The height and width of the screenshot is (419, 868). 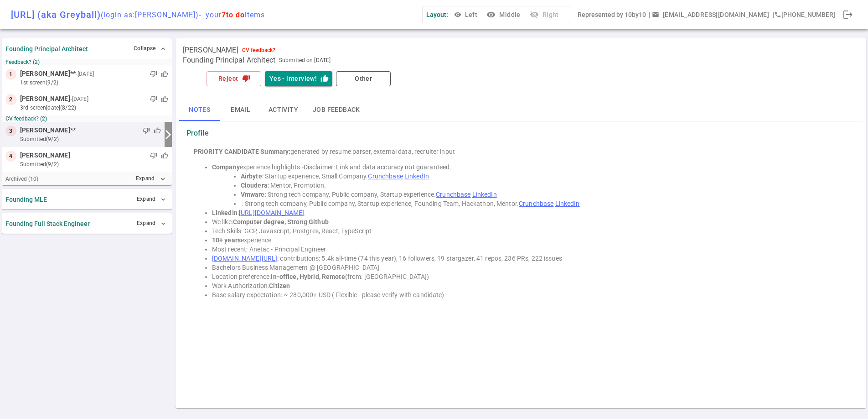 I want to click on span: - your items, so click(x=232, y=14).